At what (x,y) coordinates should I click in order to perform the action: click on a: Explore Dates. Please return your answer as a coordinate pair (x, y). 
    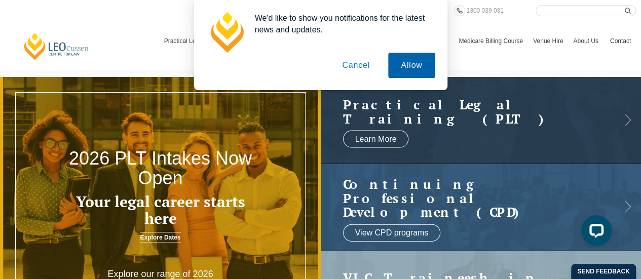
    Looking at the image, I should click on (160, 238).